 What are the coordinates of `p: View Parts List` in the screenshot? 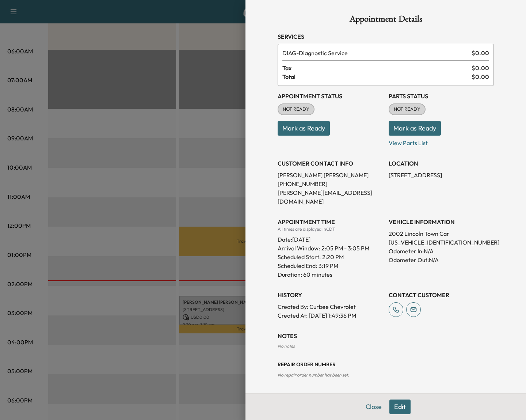 It's located at (442, 141).